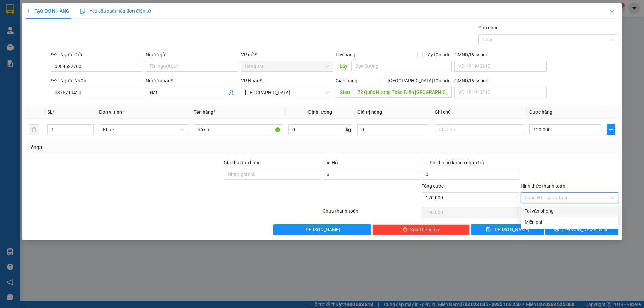 The height and width of the screenshot is (308, 644). What do you see at coordinates (489, 28) in the screenshot?
I see `label: Gán nhãn` at bounding box center [489, 28].